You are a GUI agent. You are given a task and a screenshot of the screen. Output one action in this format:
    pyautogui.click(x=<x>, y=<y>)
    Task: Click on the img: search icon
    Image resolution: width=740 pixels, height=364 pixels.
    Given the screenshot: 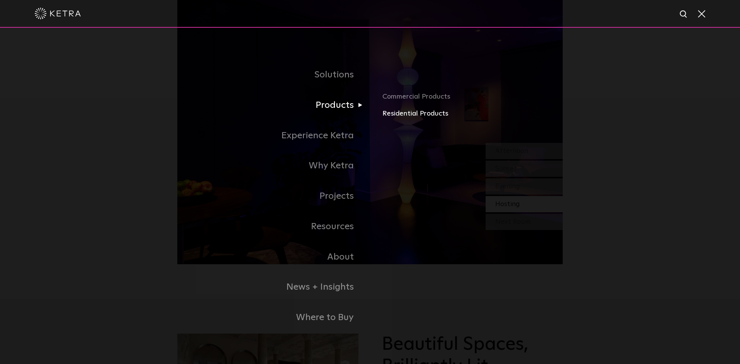 What is the action you would take?
    pyautogui.click(x=684, y=14)
    